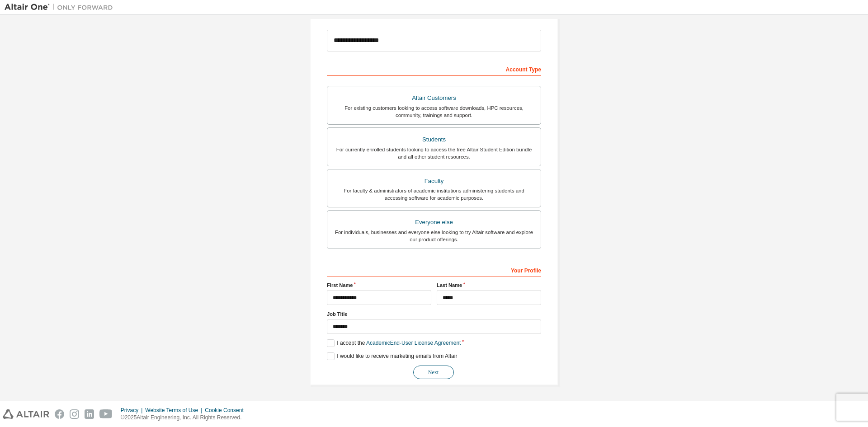 This screenshot has height=427, width=868. I want to click on div: Faculty, so click(434, 181).